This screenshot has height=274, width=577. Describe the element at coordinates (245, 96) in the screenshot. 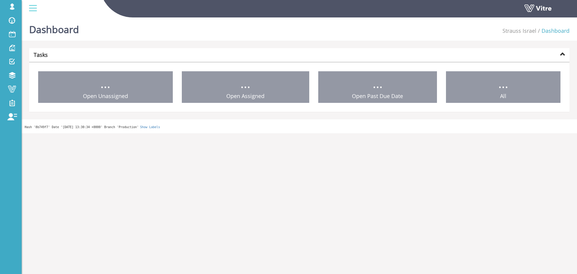

I see `span: Open Assigned` at that location.